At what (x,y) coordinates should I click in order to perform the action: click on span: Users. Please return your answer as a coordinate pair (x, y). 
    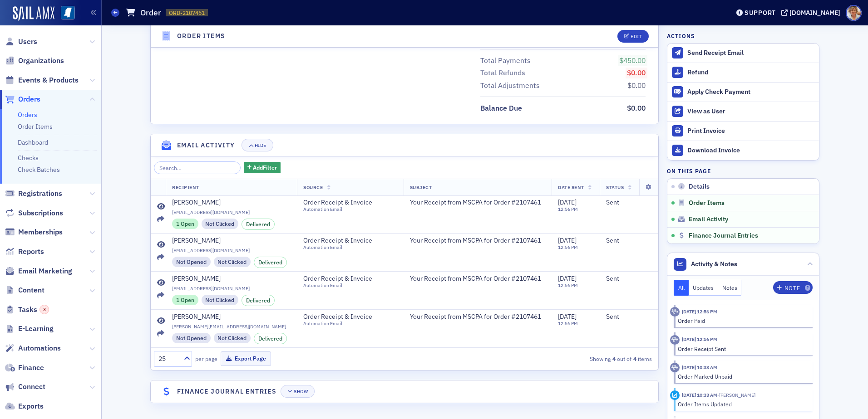
    Looking at the image, I should click on (28, 42).